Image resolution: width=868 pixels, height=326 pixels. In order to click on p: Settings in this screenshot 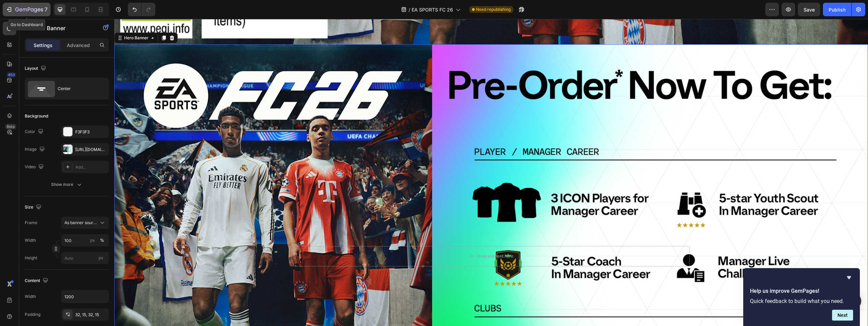, I will do `click(43, 45)`.